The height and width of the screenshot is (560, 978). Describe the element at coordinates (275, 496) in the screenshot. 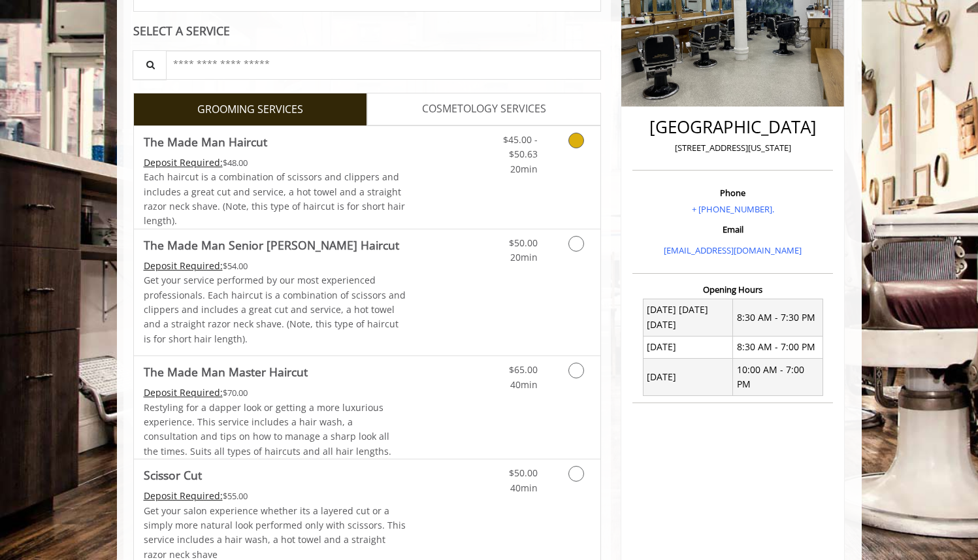

I see `div: $55.00` at that location.